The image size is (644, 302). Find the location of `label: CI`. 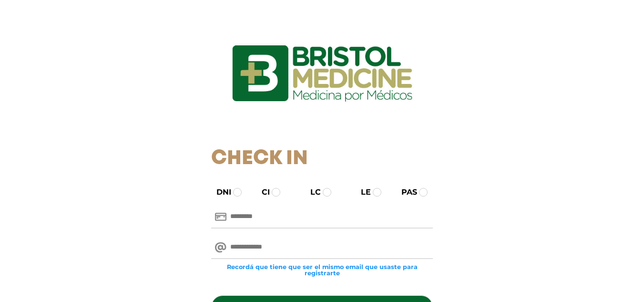

label: CI is located at coordinates (261, 192).